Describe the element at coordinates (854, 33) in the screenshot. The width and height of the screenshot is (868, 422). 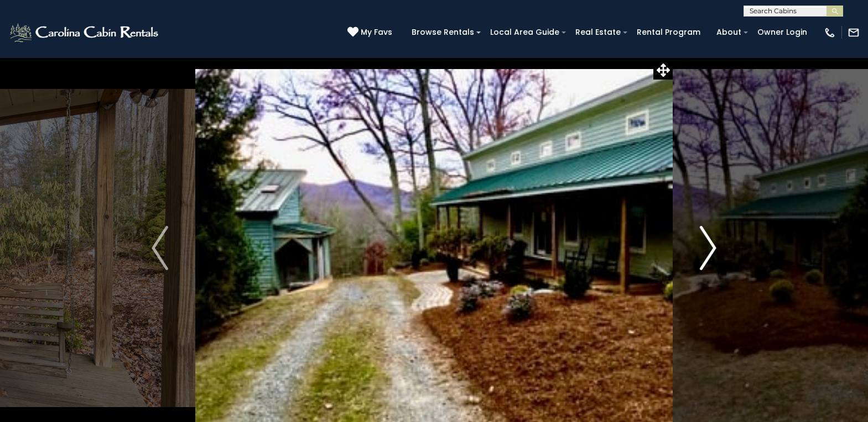
I see `img: mail-regular-white.png` at that location.